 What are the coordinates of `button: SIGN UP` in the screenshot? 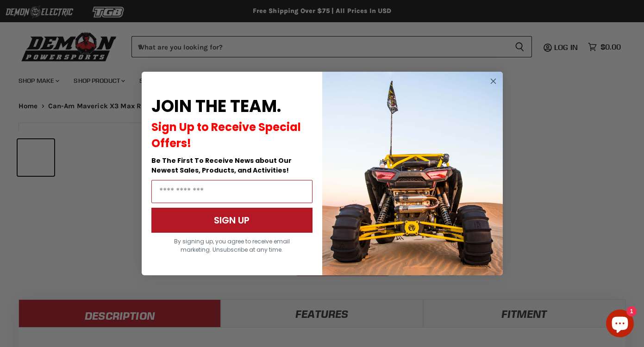 It's located at (232, 220).